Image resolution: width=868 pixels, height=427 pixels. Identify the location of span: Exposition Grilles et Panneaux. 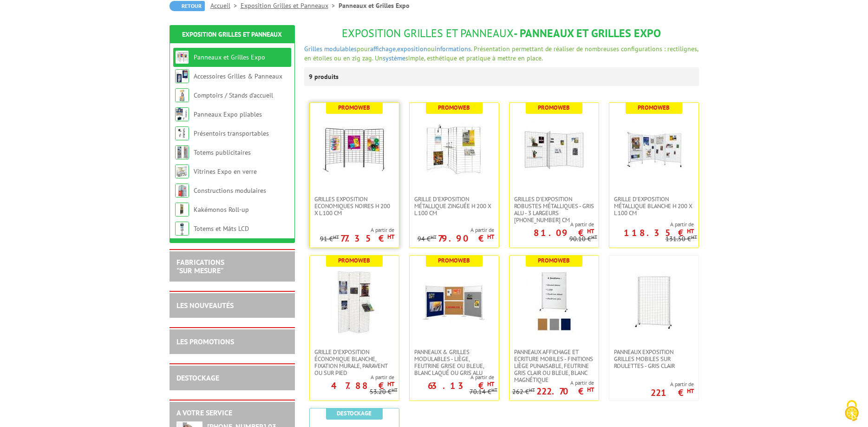
(428, 33).